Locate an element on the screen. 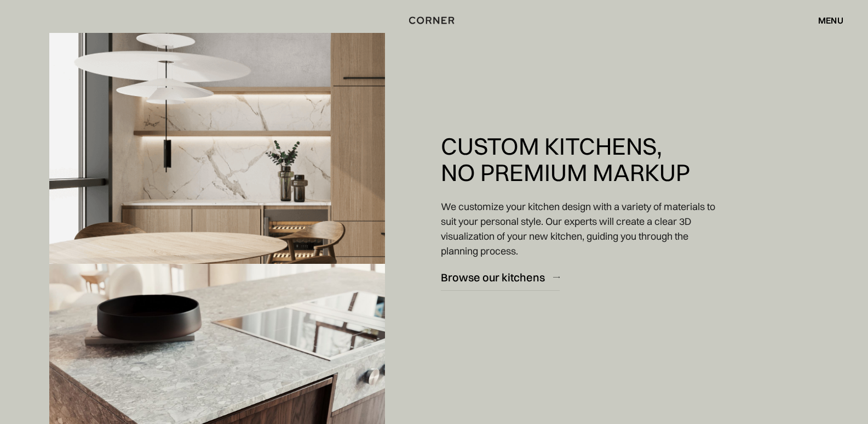 The height and width of the screenshot is (424, 868). p: We customize your kitchen design with a variety of materials to suit your personal style. Our exp... is located at coordinates (581, 229).